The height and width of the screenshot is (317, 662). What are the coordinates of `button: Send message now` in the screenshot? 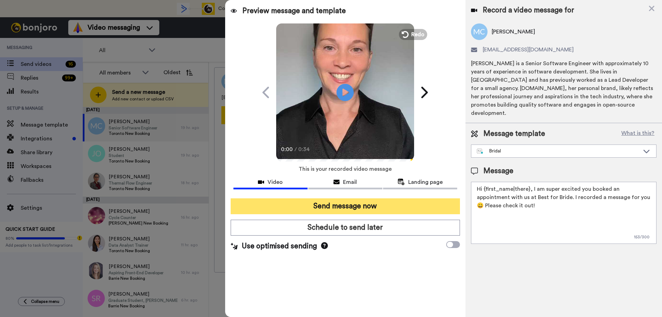 It's located at (345, 206).